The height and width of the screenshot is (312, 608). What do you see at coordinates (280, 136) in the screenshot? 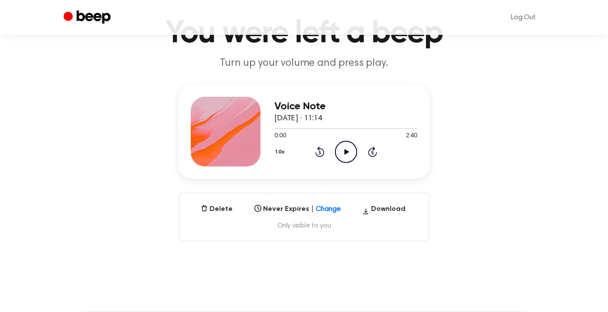
I see `span: 0:00` at bounding box center [280, 136].